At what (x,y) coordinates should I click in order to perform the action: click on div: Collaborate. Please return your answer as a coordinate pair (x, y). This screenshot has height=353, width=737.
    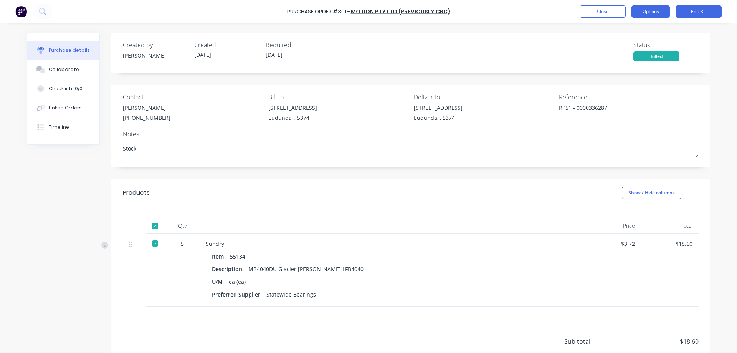
    Looking at the image, I should click on (64, 69).